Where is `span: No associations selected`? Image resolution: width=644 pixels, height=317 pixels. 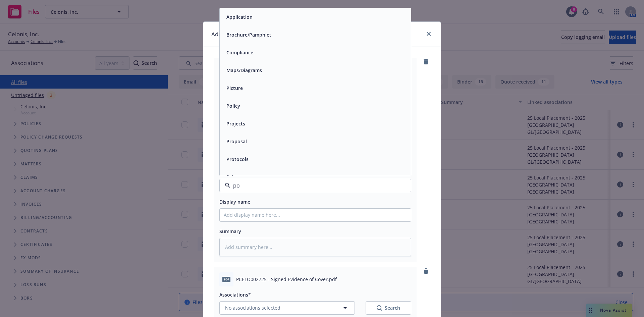
span: No associations selected is located at coordinates (253, 308).